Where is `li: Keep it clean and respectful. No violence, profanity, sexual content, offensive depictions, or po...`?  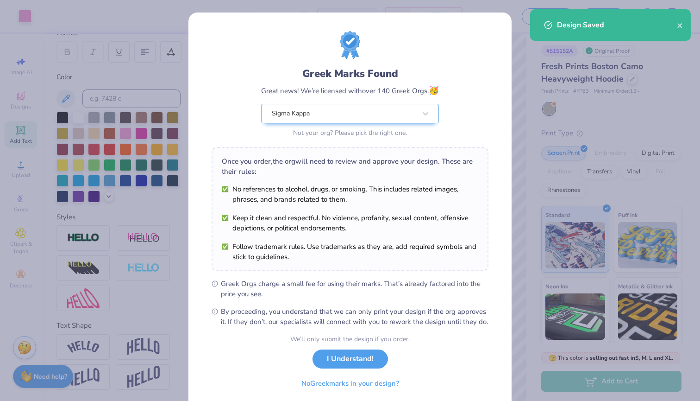
li: Keep it clean and respectful. No violence, profanity, sexual content, offensive depictions, or po... is located at coordinates (350, 223).